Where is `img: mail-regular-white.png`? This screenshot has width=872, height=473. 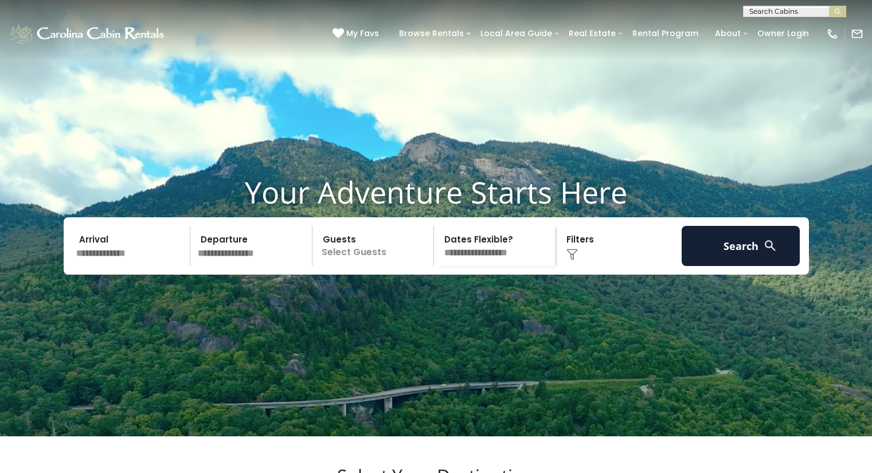
img: mail-regular-white.png is located at coordinates (857, 34).